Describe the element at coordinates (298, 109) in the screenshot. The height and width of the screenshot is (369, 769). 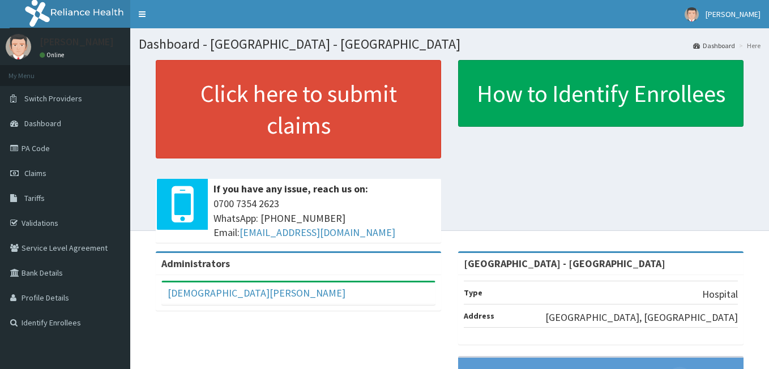
I see `a: Click here to submit claims` at that location.